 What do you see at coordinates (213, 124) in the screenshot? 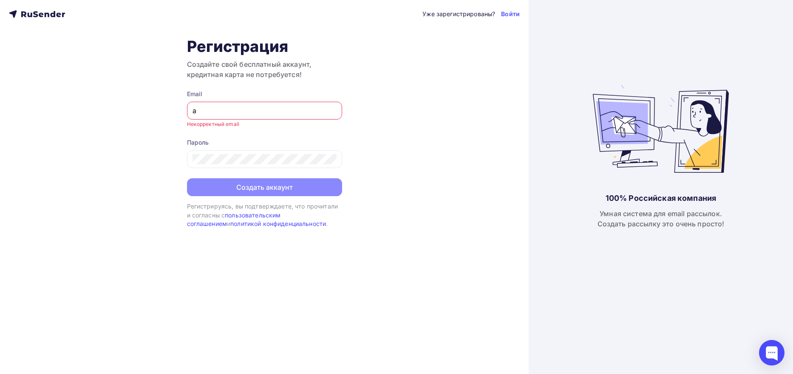
I see `small: Некорректный email` at bounding box center [213, 124].